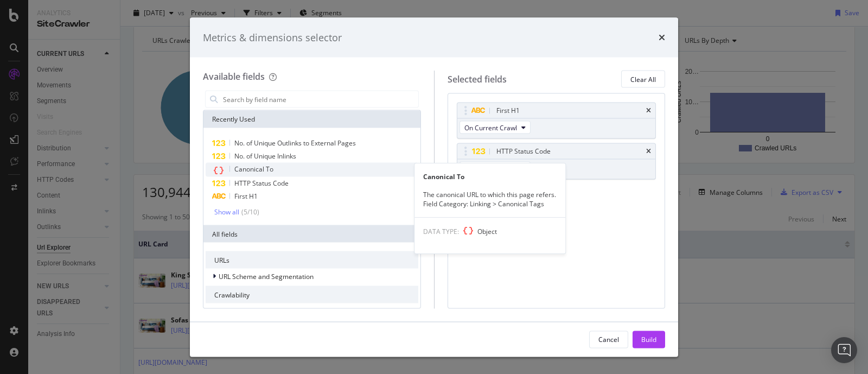  Describe the element at coordinates (234, 76) in the screenshot. I see `div: Available fields` at that location.